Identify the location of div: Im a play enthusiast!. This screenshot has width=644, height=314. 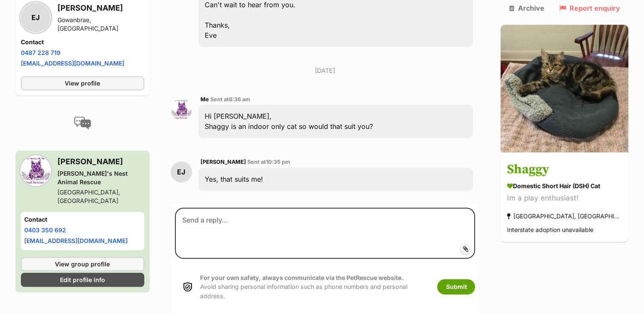
(565, 198).